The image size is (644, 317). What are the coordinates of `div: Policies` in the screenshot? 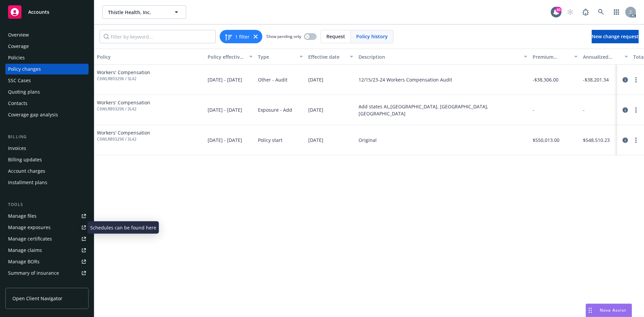 It's located at (17, 58).